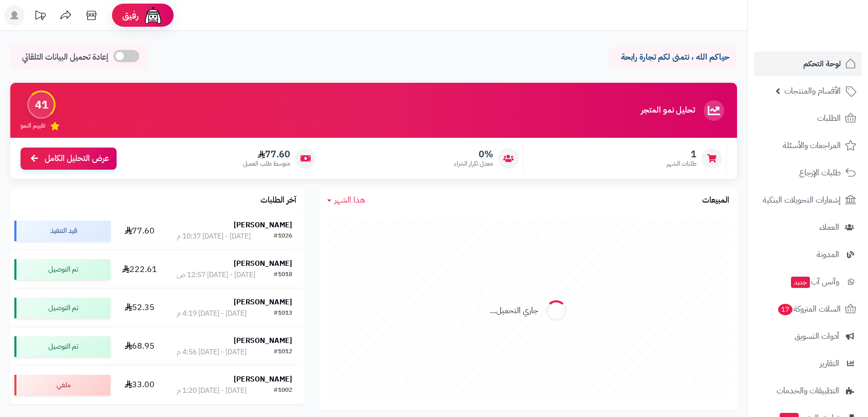 This screenshot has width=868, height=417. I want to click on a: المدونة, so click(808, 255).